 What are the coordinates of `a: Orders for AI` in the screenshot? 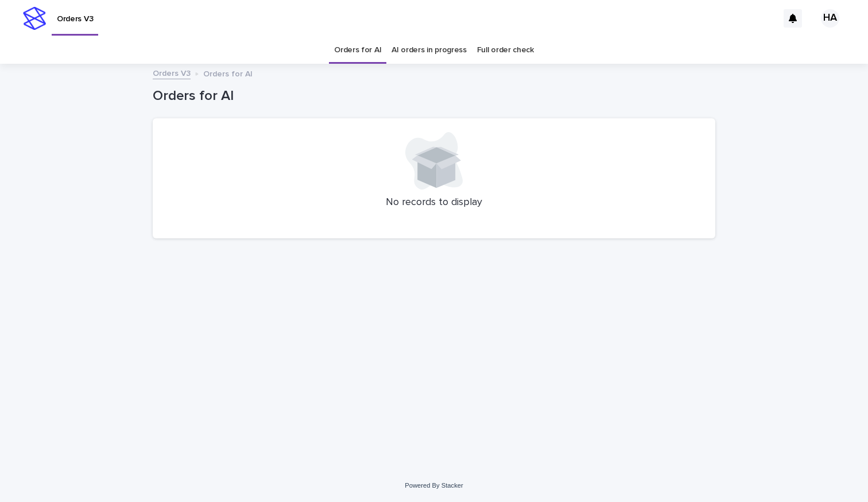 It's located at (358, 50).